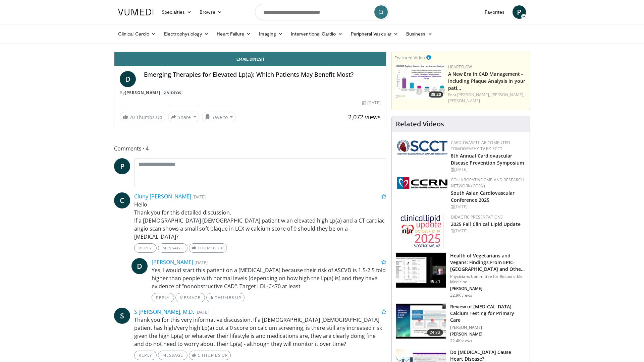 The width and height of the screenshot is (644, 362). What do you see at coordinates (317, 34) in the screenshot?
I see `a: Interventional Cardio` at bounding box center [317, 34].